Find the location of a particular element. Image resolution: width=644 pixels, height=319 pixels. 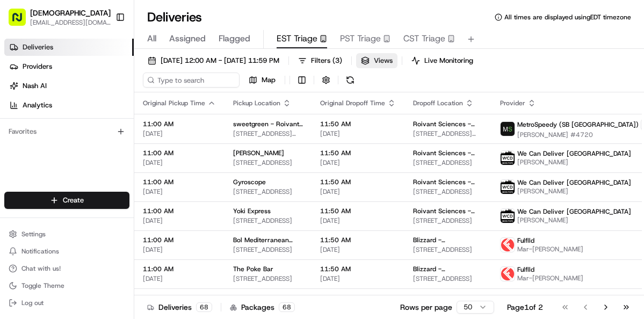

a: Powered byPylon is located at coordinates (102, 186).